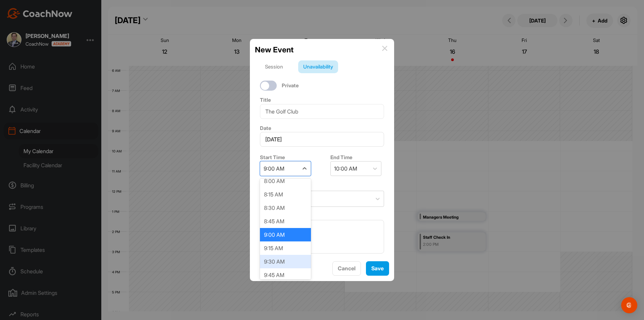 This screenshot has width=644, height=320. I want to click on div: 9:45 AM, so click(285, 275).